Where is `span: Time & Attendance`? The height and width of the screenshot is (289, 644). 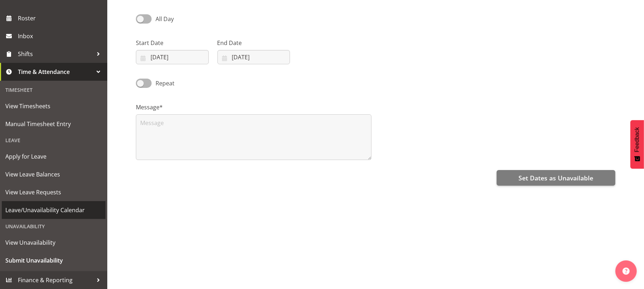 span: Time & Attendance is located at coordinates (56, 72).